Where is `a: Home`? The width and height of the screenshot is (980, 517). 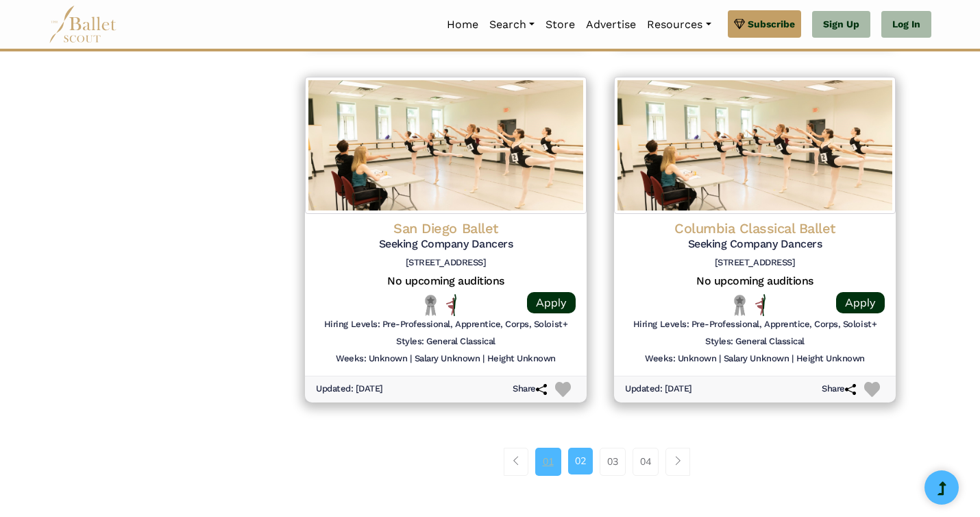 a: Home is located at coordinates (463, 25).